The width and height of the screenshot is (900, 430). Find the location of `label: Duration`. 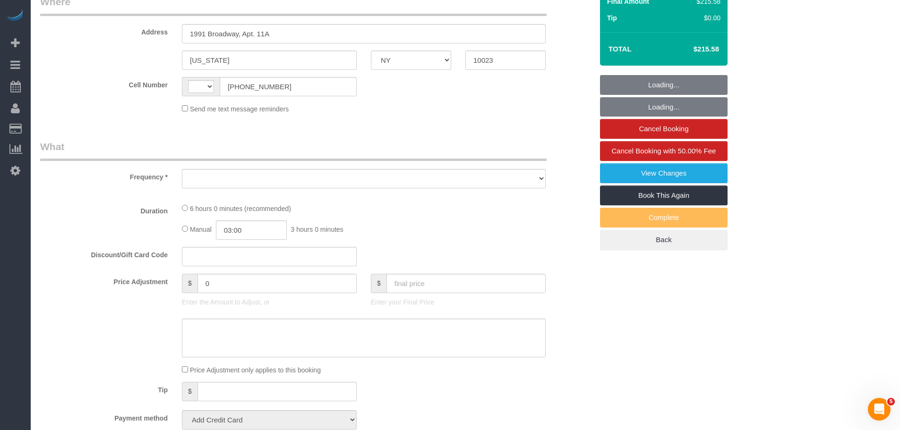

label: Duration is located at coordinates (104, 209).